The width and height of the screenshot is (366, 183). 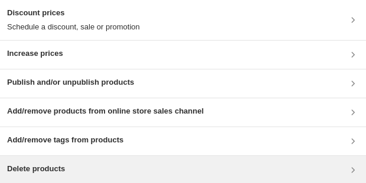 What do you see at coordinates (73, 27) in the screenshot?
I see `p: Schedule a discount, sale or promotion` at bounding box center [73, 27].